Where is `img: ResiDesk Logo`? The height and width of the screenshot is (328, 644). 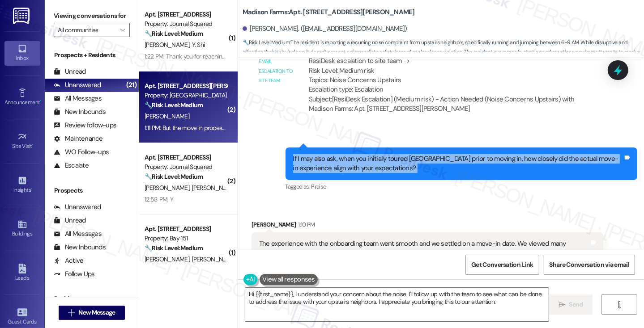 img: ResiDesk Logo is located at coordinates (22, 16).